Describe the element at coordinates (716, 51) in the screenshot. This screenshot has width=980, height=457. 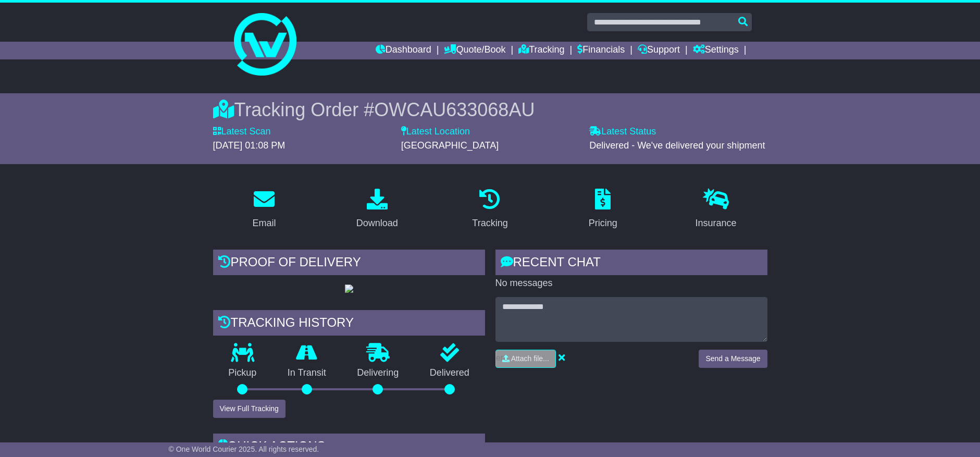
I see `a: Settings` at that location.